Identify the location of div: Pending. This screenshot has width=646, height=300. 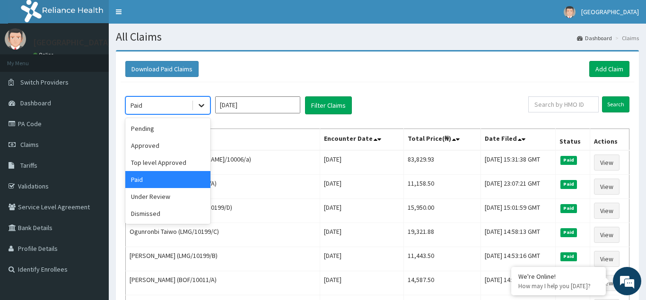
(168, 129).